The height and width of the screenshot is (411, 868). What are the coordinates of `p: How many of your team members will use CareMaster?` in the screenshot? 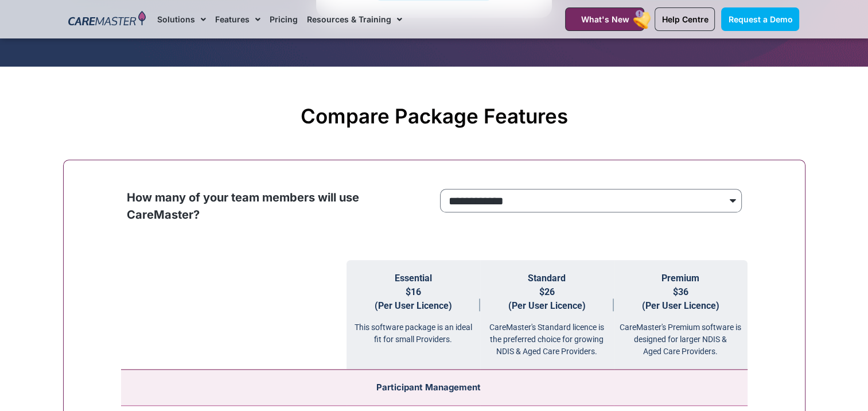 It's located at (278, 206).